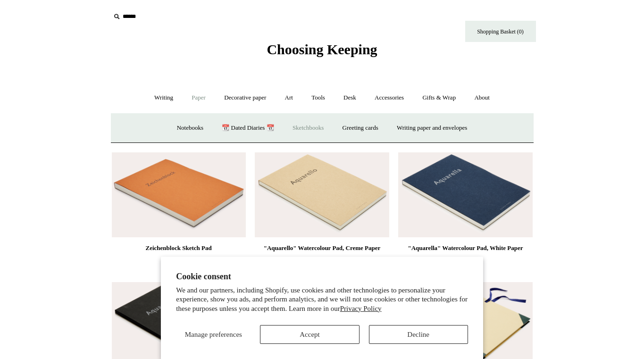 This screenshot has width=644, height=359. What do you see at coordinates (199, 97) in the screenshot?
I see `a: Paper` at bounding box center [199, 97].